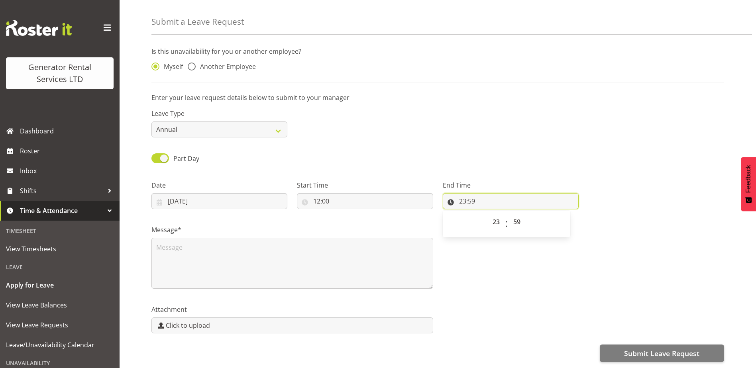  Describe the element at coordinates (62, 191) in the screenshot. I see `span: Shifts` at that location.